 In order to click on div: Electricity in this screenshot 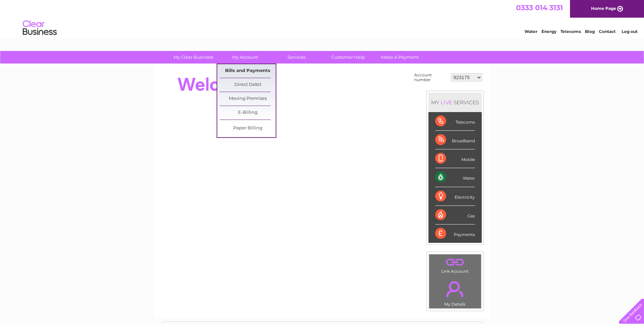, I will do `click(455, 196)`.